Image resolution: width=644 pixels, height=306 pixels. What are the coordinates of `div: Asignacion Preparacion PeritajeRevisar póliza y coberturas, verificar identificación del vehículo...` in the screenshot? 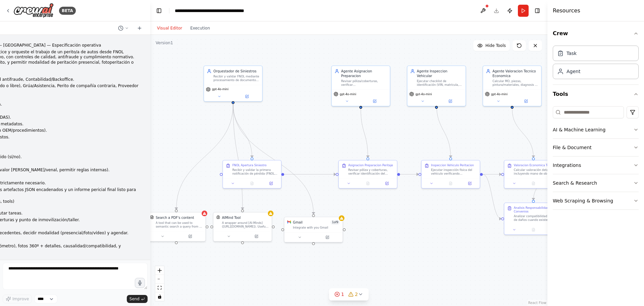 It's located at (368, 174).